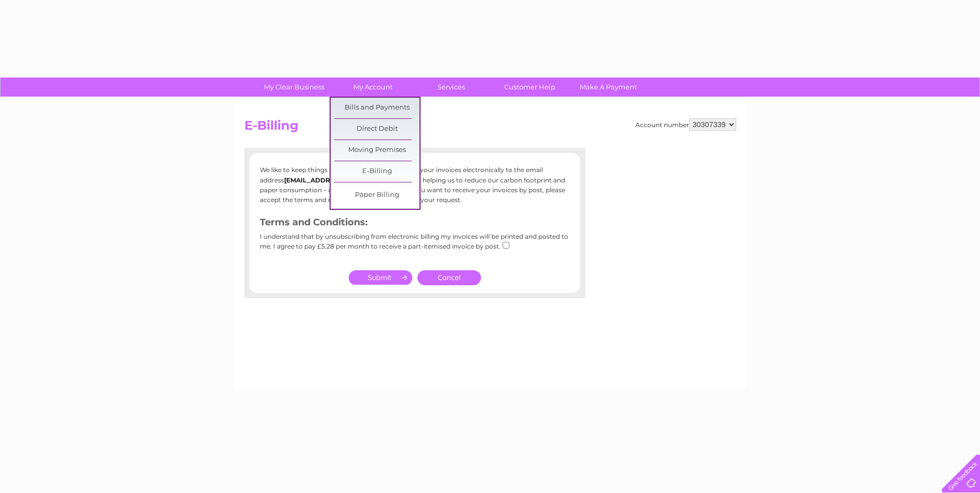  Describe the element at coordinates (449, 277) in the screenshot. I see `a: Cancel` at that location.